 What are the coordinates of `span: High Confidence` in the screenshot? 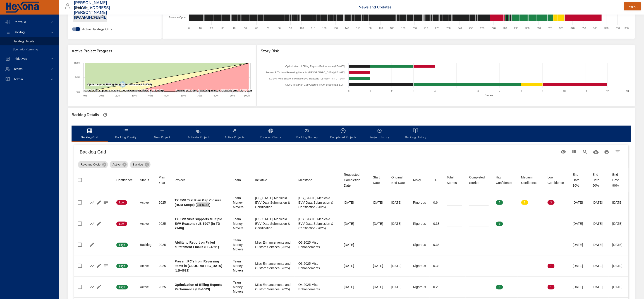 It's located at (505, 180).